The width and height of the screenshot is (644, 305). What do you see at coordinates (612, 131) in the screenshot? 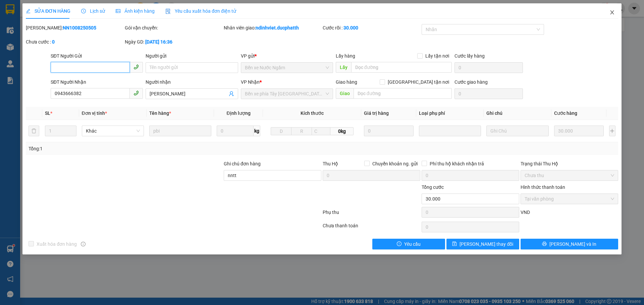
I see `button: plus` at bounding box center [612, 131].